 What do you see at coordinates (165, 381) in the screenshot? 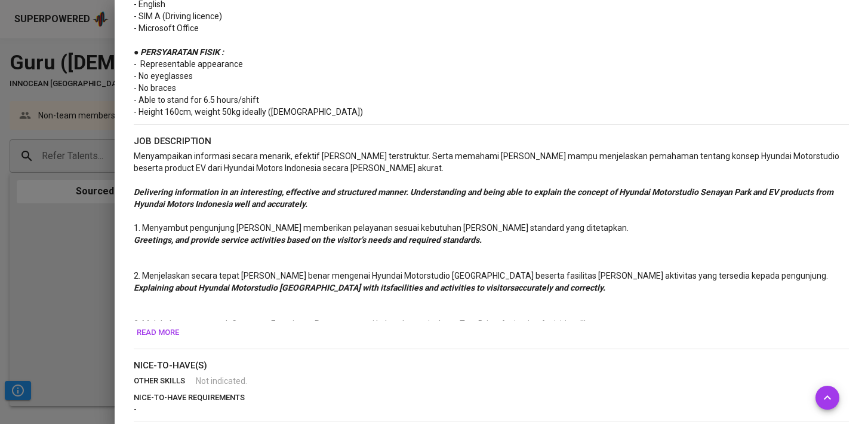
I see `p: other skills` at bounding box center [165, 381].